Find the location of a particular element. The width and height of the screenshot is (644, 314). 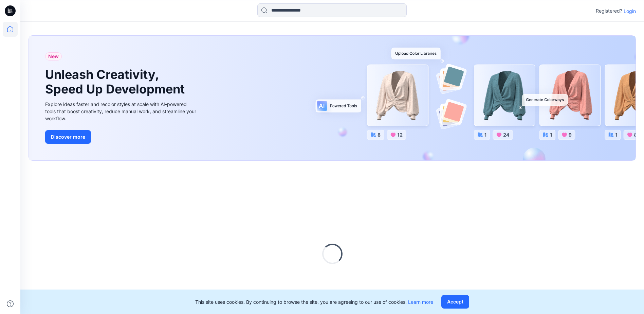

p: This site uses cookies. By continuing to browse the site, you are agreeing to our use of cookies. is located at coordinates (314, 302).